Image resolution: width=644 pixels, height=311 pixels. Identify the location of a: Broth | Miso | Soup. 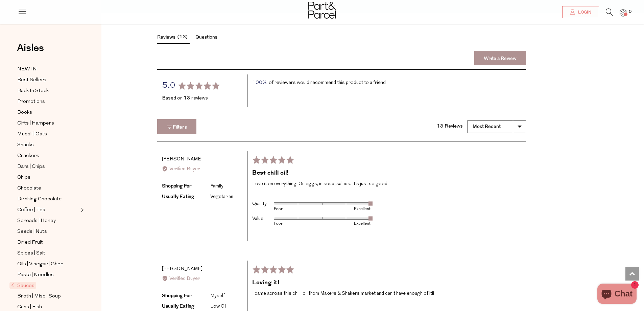
(48, 296).